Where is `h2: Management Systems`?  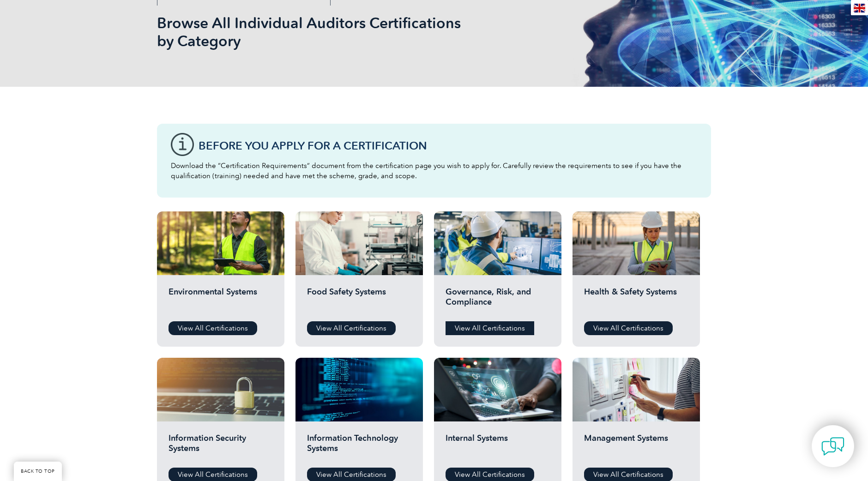
h2: Management Systems is located at coordinates (636, 447).